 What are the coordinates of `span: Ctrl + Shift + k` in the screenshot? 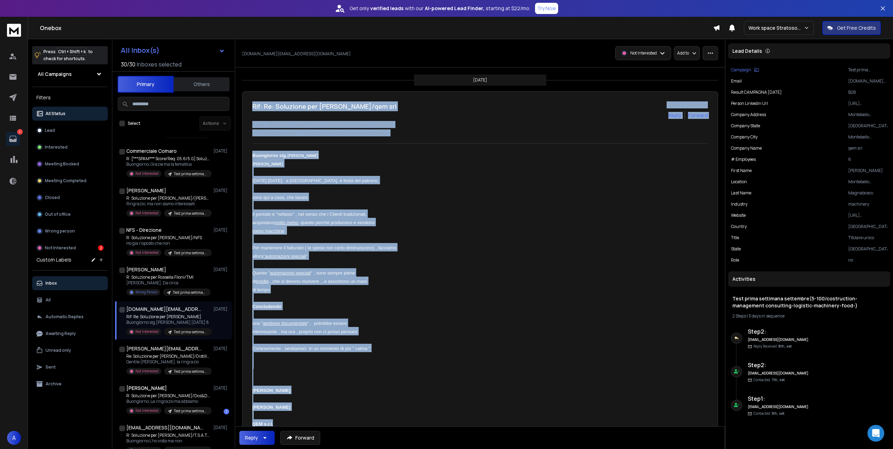 It's located at (72, 51).